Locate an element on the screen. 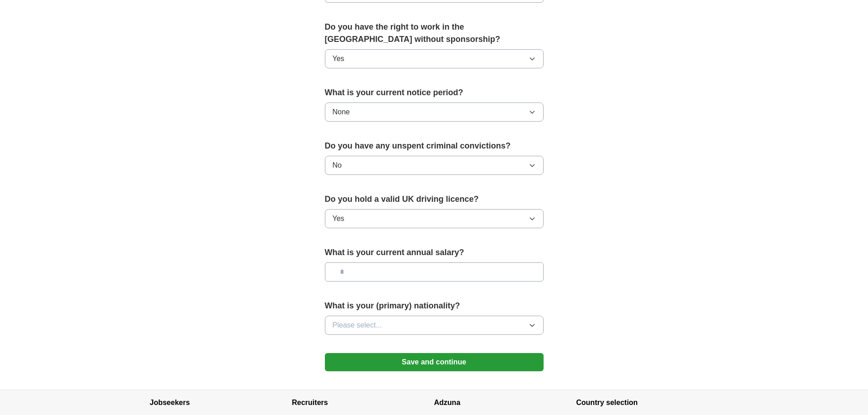 The image size is (868, 415). label: Do you have any unspent criminal convictions? is located at coordinates (434, 146).